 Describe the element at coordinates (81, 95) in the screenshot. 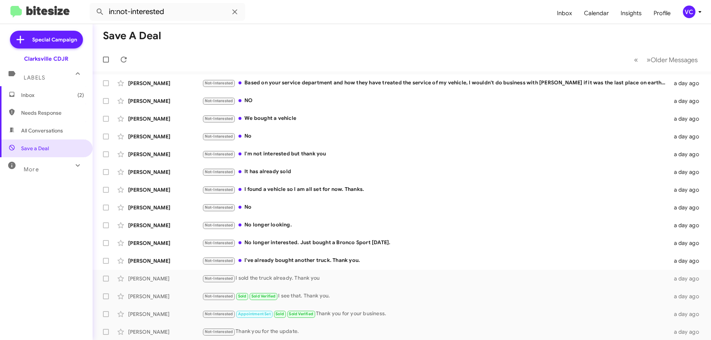

I see `span: (2)` at that location.